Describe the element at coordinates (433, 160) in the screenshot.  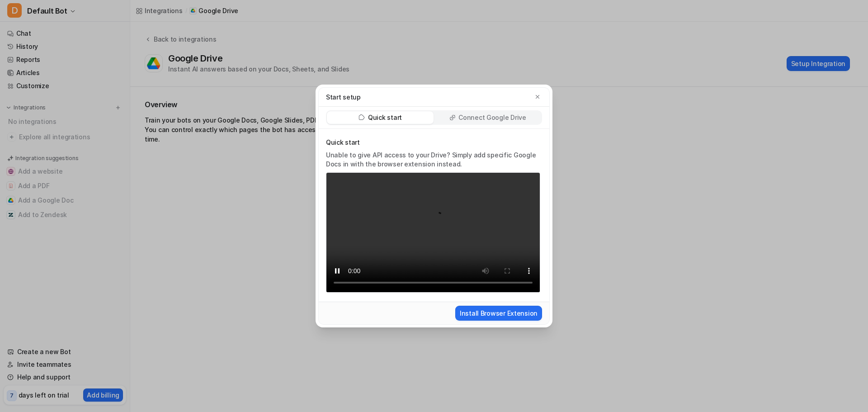
I see `p: Unable to give API access to your Drive? Simply add specific Google Docs in with the browser exte...` at that location.